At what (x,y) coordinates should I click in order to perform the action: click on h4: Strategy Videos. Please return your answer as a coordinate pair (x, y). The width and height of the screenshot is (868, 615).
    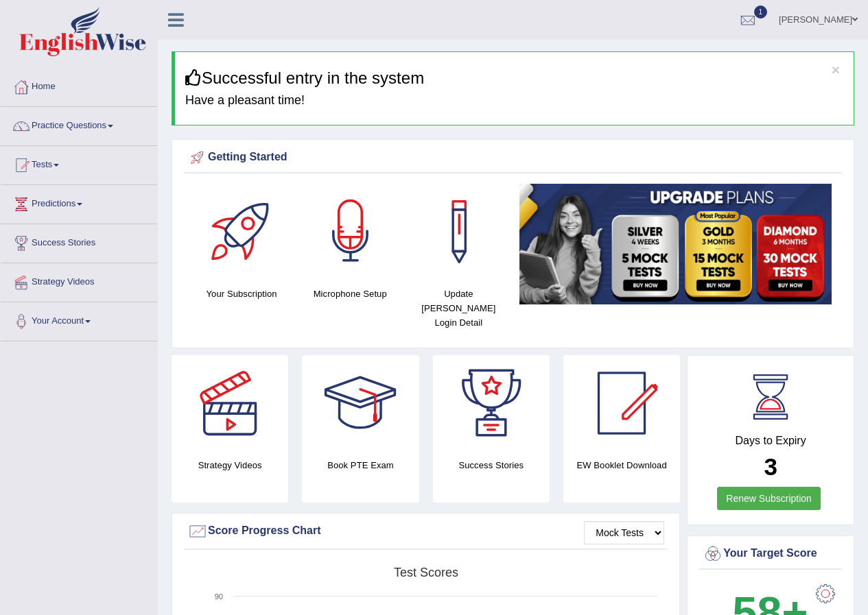
    Looking at the image, I should click on (230, 465).